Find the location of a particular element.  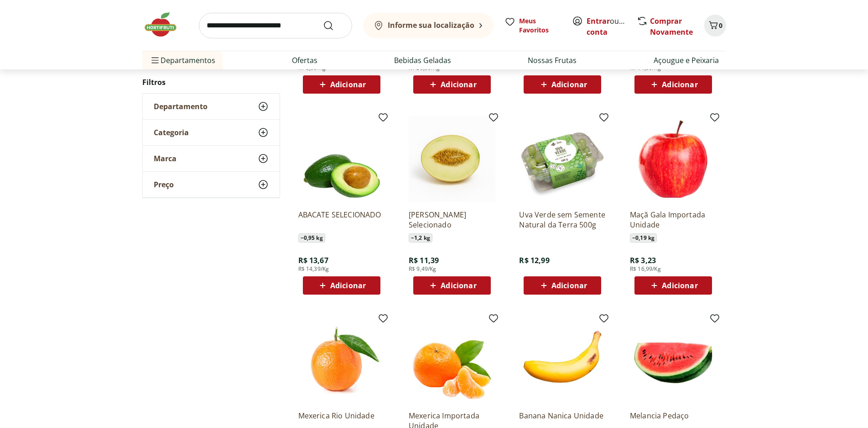

img: Mexerica Importada Unidade is located at coordinates (452, 359).